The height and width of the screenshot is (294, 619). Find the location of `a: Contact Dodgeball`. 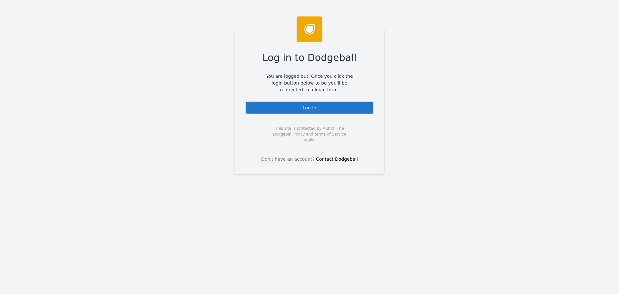

a: Contact Dodgeball is located at coordinates (337, 159).